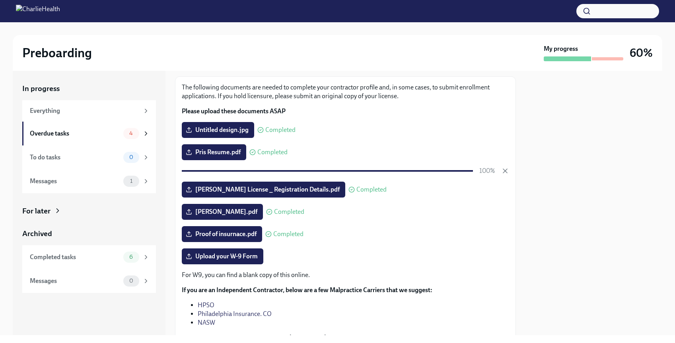  What do you see at coordinates (505, 171) in the screenshot?
I see `button: Cancel` at bounding box center [505, 171].